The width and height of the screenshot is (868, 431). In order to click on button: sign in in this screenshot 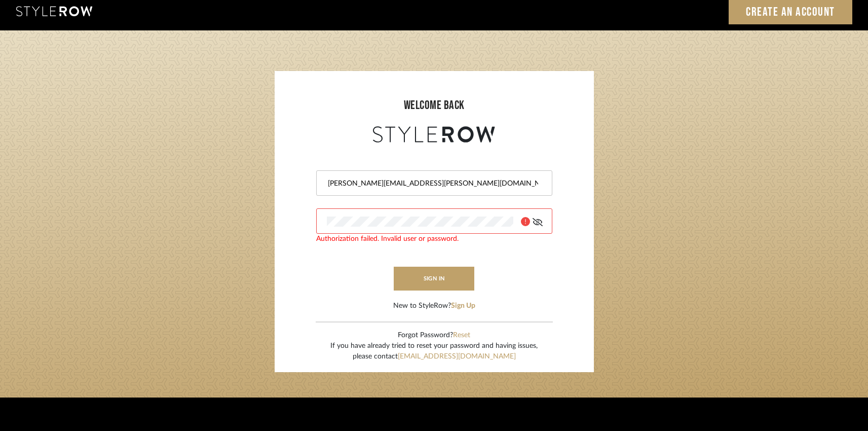, I will do `click(434, 279)`.